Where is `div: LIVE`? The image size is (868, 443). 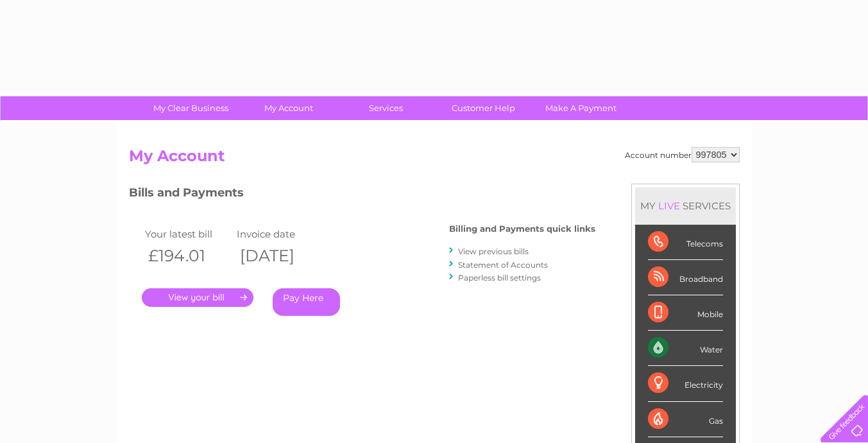 div: LIVE is located at coordinates (669, 205).